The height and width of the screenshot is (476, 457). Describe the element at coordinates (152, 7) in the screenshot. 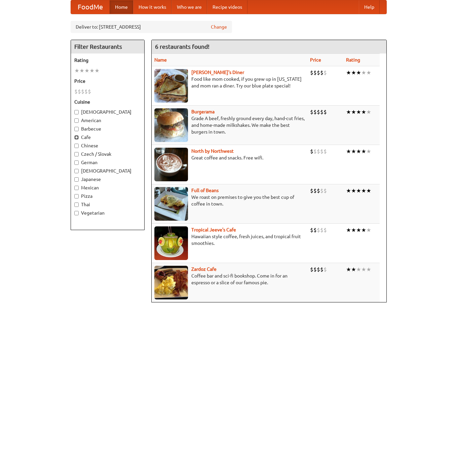

I see `a: How it works` at that location.